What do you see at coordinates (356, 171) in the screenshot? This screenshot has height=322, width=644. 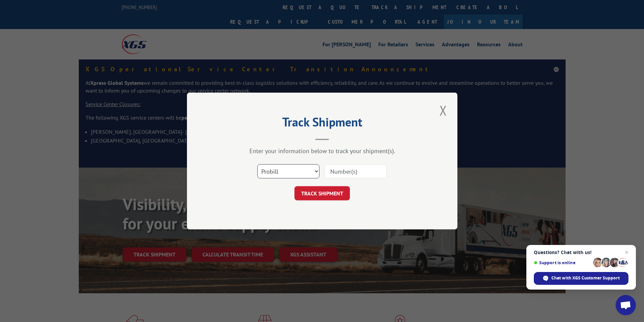 I see `input: Number(s)` at bounding box center [356, 171].